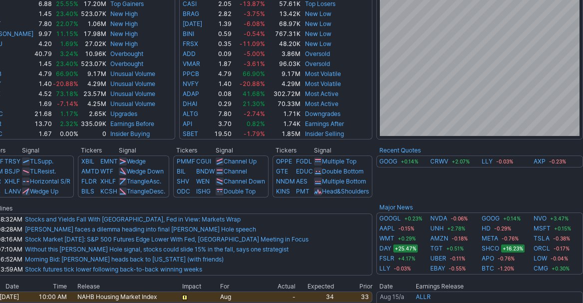  Describe the element at coordinates (145, 171) in the screenshot. I see `a: Wedge Down` at that location.